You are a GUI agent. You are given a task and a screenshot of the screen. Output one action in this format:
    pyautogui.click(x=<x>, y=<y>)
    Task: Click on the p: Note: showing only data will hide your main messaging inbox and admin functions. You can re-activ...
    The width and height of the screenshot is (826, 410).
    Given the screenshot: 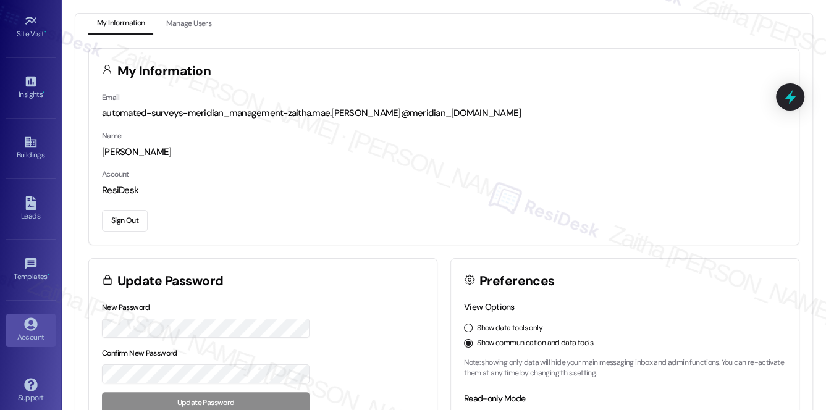 What is the action you would take?
    pyautogui.click(x=625, y=368)
    